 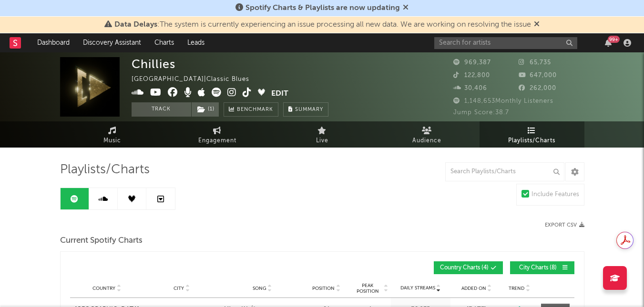 What do you see at coordinates (205, 109) in the screenshot?
I see `span: ( 1 )` at bounding box center [205, 109].